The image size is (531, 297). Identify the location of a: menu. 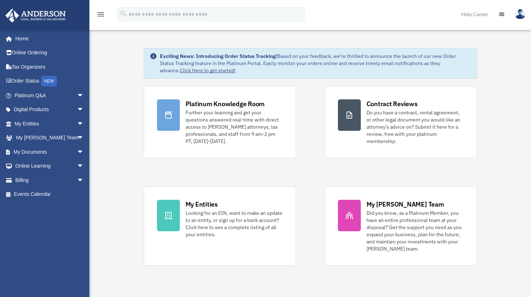
(101, 15).